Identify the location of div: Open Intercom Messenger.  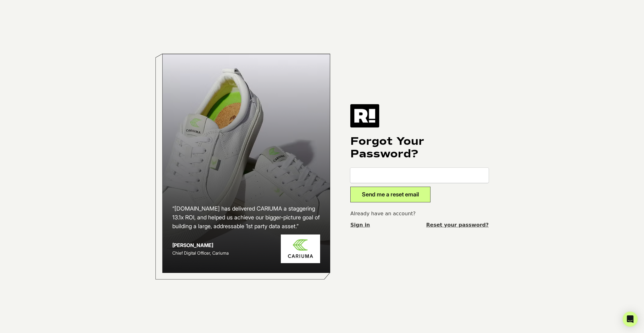
(630, 319).